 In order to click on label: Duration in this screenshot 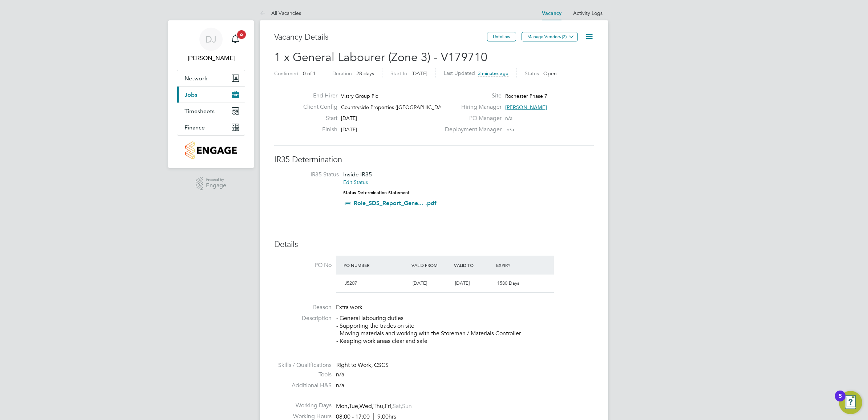, I will do `click(342, 74)`.